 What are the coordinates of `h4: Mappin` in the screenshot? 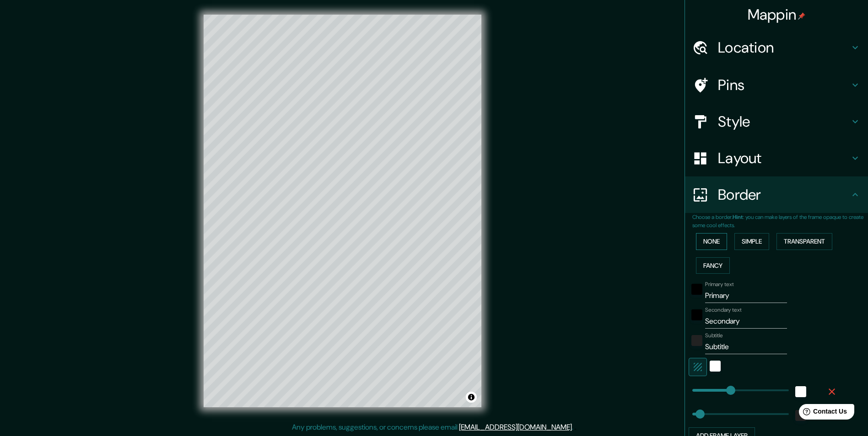 It's located at (776, 15).